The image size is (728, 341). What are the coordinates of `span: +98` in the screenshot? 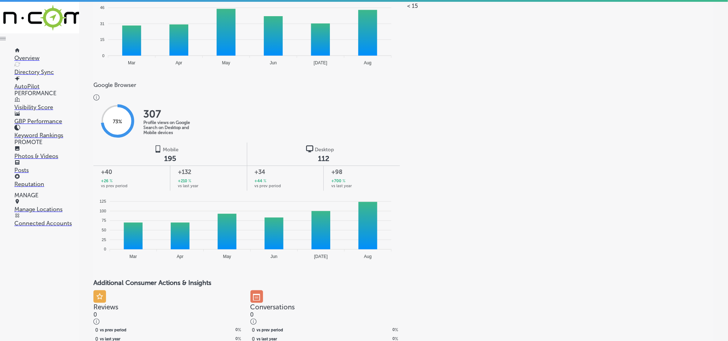 It's located at (362, 172).